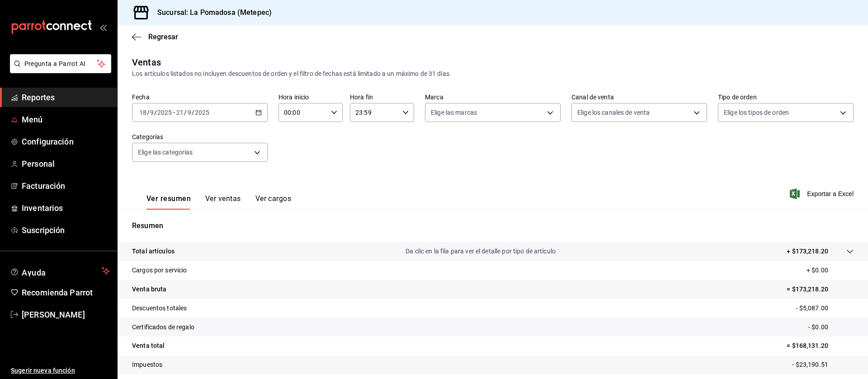 This screenshot has width=868, height=379. Describe the element at coordinates (219, 202) in the screenshot. I see `div: navigation tabs` at that location.